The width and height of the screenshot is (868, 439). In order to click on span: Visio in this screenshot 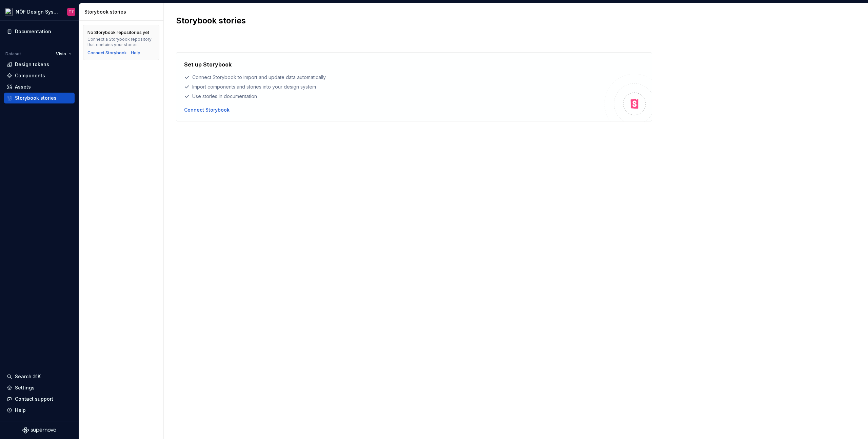, I will do `click(61, 54)`.